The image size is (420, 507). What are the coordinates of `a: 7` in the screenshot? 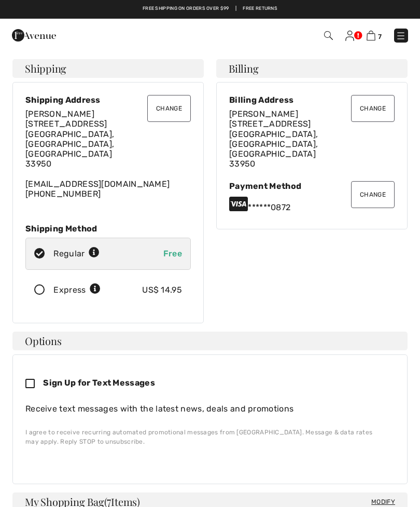 It's located at (374, 36).